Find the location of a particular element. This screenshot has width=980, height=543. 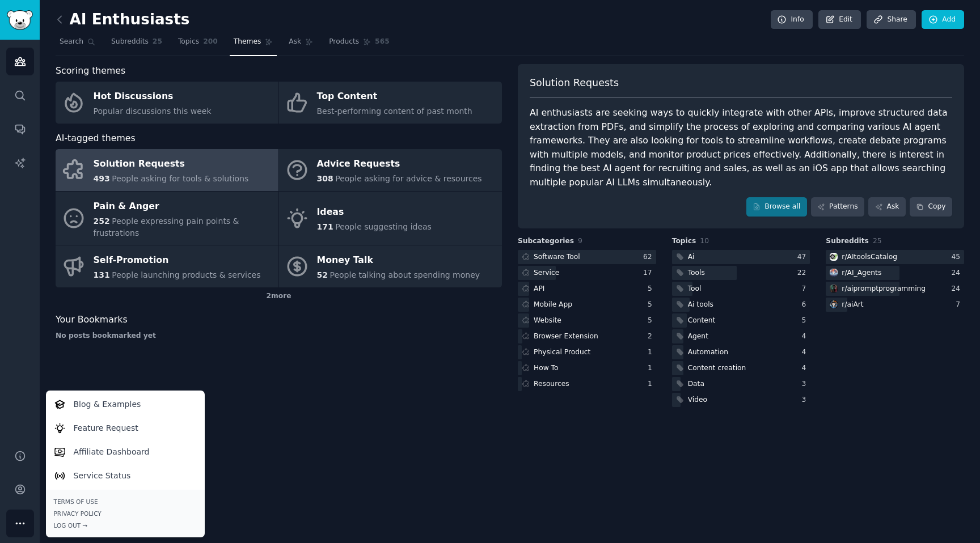

img: AItoolsCatalog is located at coordinates (833, 257).